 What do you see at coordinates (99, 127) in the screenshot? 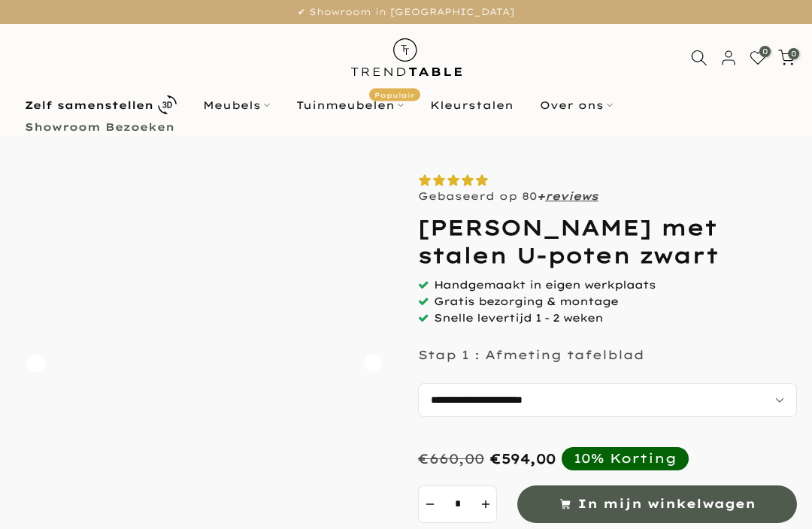
I see `a: Showroom Bezoeken` at bounding box center [99, 127].